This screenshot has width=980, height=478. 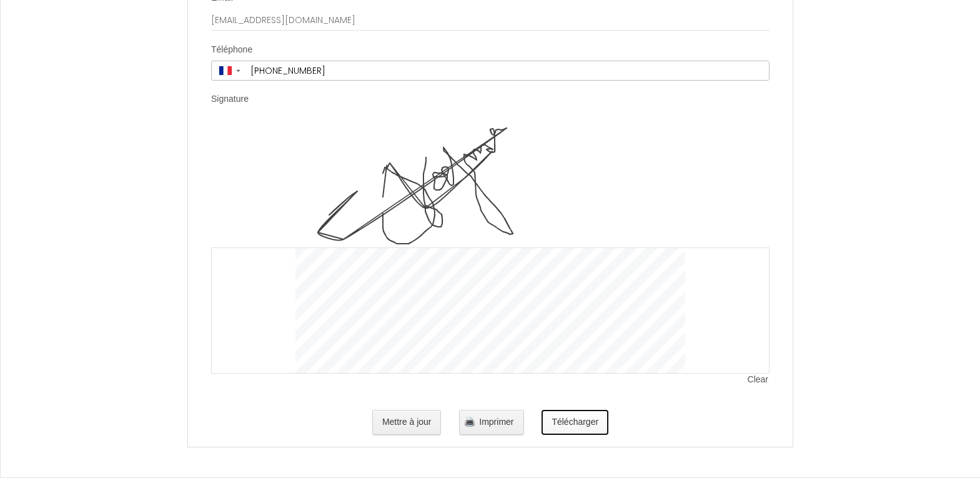 I want to click on span: Imprimer, so click(x=496, y=422).